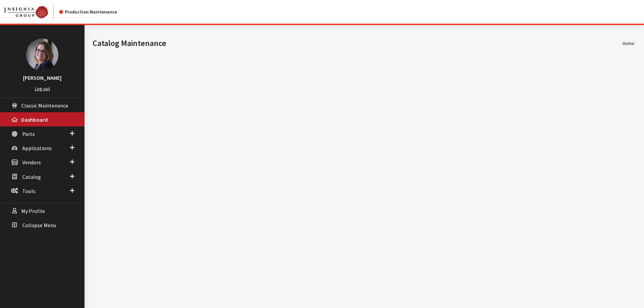 The width and height of the screenshot is (644, 308). I want to click on h1: Catalog Maintenance, so click(357, 43).